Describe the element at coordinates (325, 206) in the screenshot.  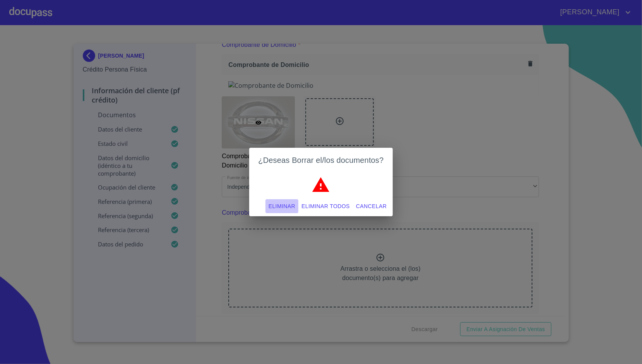
I see `span: Eliminar todos` at that location.